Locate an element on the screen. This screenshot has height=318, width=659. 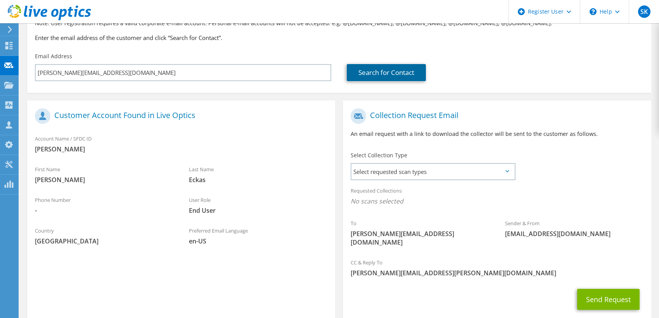
div: Last Name is located at coordinates (258, 174).